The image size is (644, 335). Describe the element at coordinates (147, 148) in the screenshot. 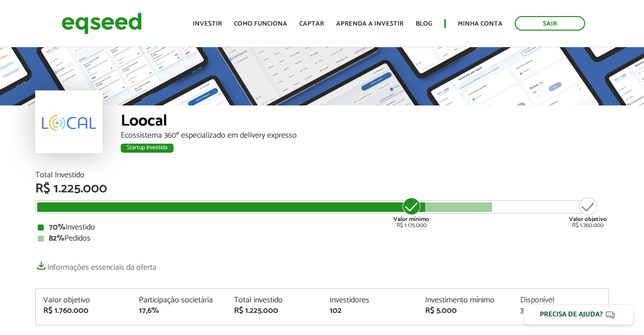

I see `div: Startup investida` at that location.